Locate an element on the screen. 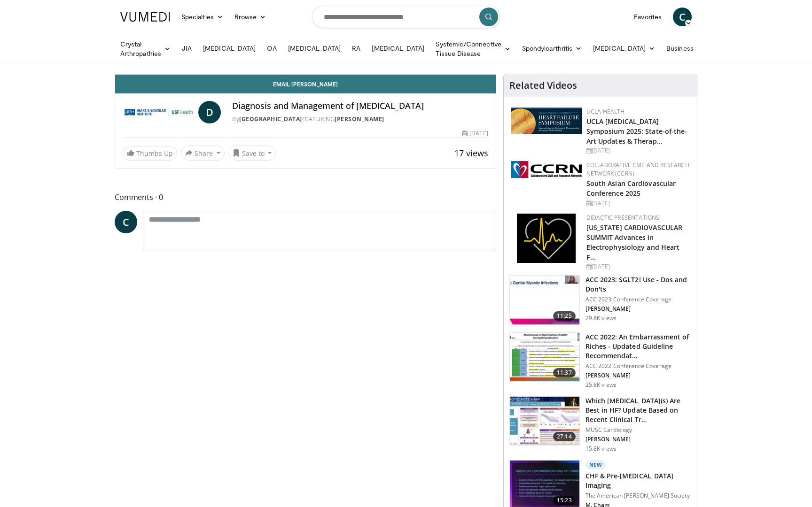  p: MUSC Cardiology is located at coordinates (638, 430).